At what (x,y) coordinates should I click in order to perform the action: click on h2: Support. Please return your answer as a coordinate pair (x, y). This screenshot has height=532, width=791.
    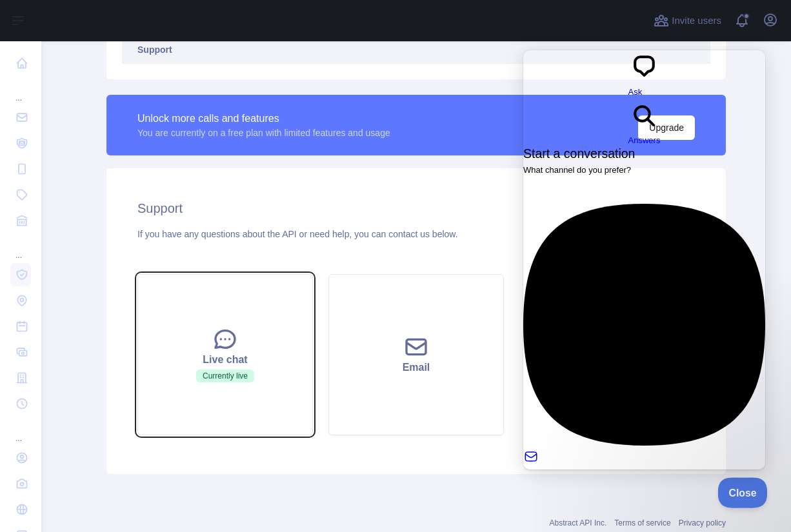
    Looking at the image, I should click on (416, 209).